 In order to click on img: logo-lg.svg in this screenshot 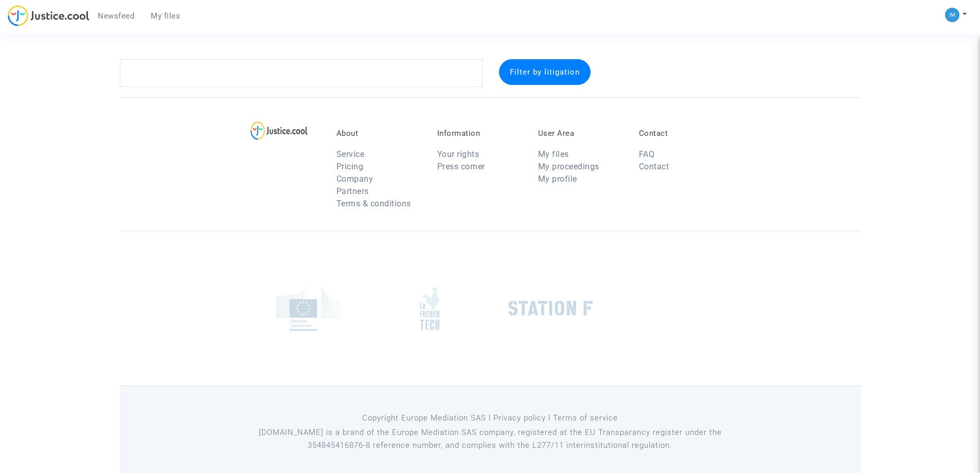, I will do `click(279, 131)`.